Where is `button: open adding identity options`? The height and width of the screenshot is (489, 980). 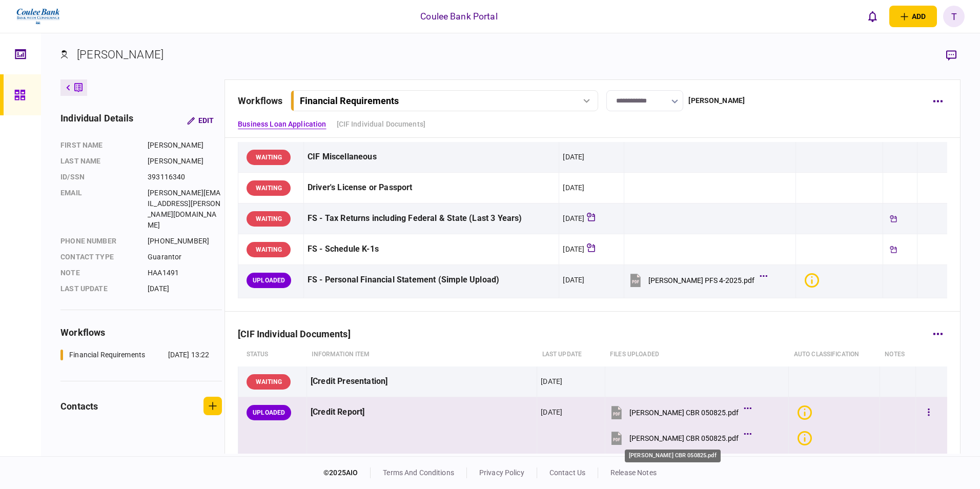 button: open adding identity options is located at coordinates (913, 16).